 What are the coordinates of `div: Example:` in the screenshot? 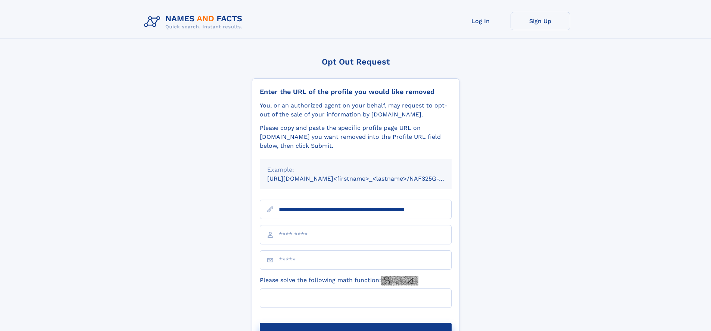 It's located at (356, 170).